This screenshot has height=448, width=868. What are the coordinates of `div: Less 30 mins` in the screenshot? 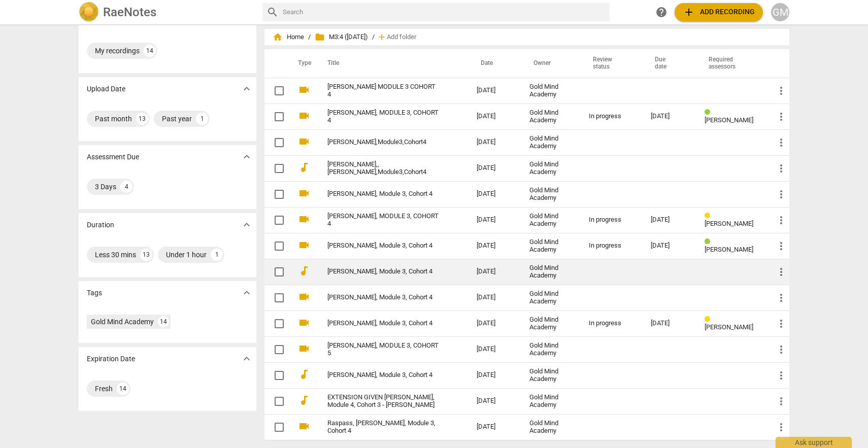 It's located at (115, 255).